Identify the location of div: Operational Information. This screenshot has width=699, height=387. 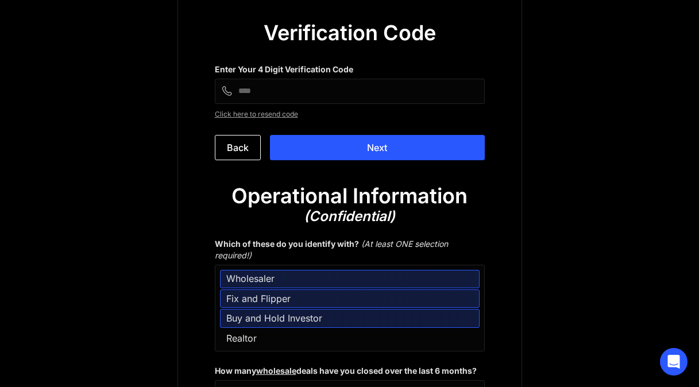
(349, 196).